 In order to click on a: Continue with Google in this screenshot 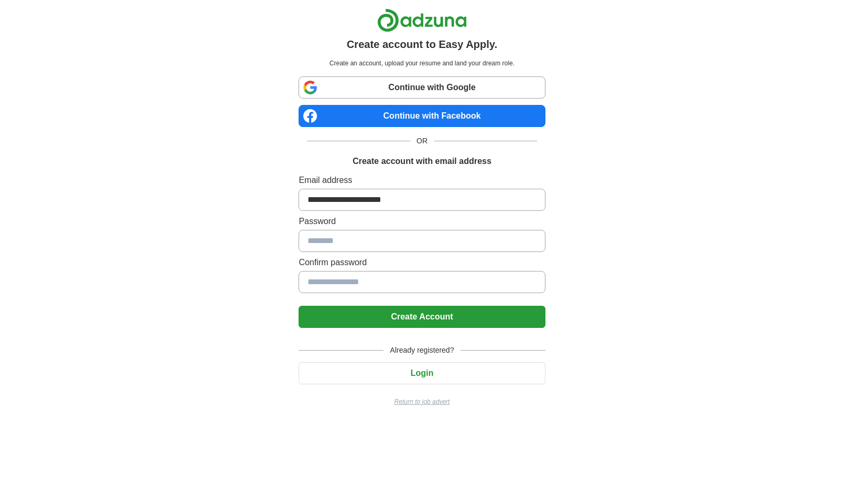, I will do `click(421, 87)`.